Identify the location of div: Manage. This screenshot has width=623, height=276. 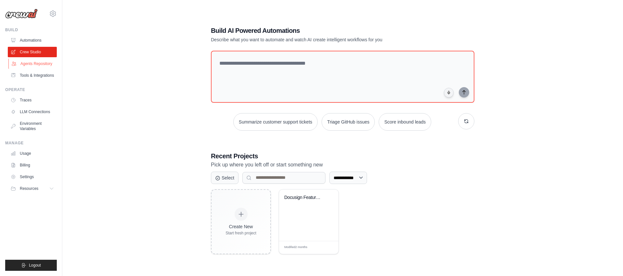
(31, 143).